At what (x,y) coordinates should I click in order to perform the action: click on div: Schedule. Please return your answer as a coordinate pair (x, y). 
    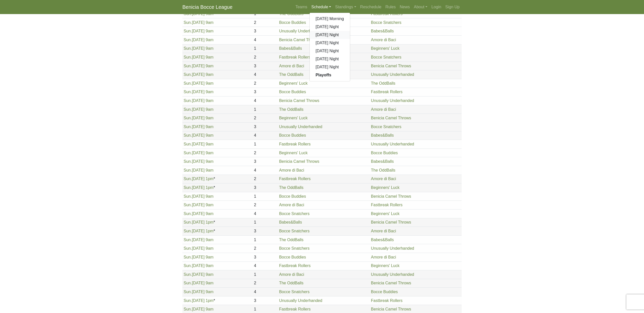
    Looking at the image, I should click on (329, 47).